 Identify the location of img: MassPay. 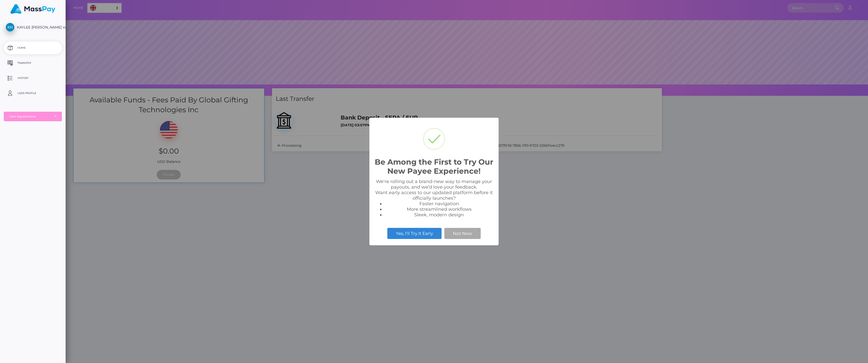
(33, 9).